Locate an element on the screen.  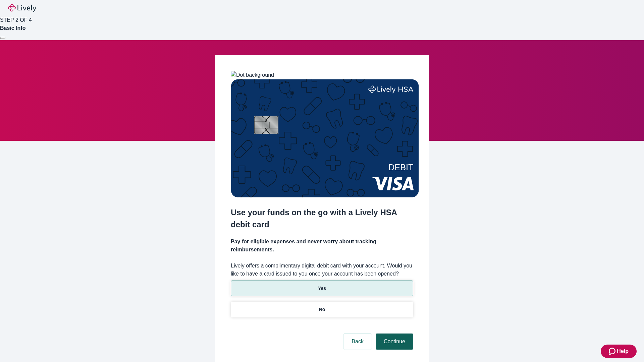
p: No is located at coordinates (322, 309).